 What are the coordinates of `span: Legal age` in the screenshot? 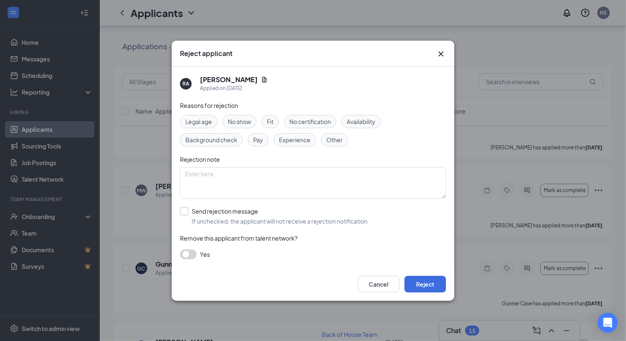 It's located at (199, 122).